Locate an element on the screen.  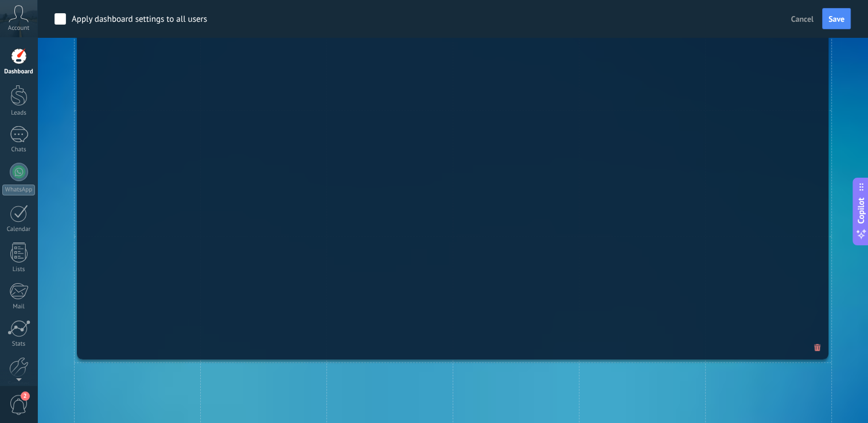
div: Apply dashboard settings to all users is located at coordinates (140, 20).